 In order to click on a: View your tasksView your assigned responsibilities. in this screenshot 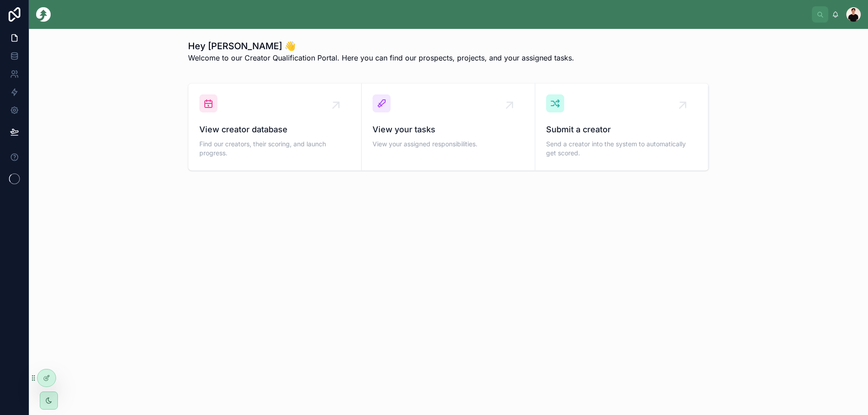, I will do `click(448, 127)`.